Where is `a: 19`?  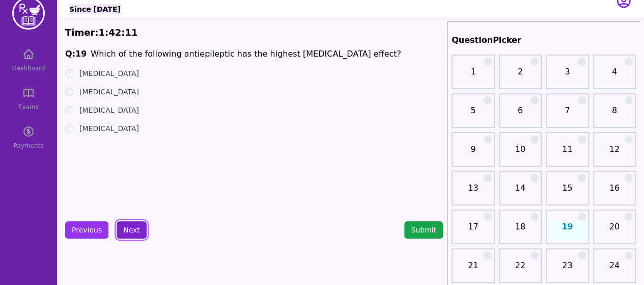 a: 19 is located at coordinates (567, 231).